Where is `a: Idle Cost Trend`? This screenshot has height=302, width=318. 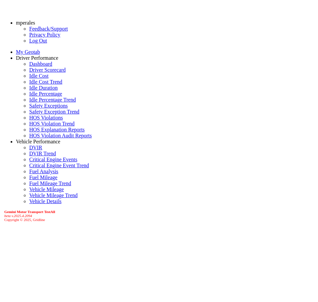 a: Idle Cost Trend is located at coordinates (46, 82).